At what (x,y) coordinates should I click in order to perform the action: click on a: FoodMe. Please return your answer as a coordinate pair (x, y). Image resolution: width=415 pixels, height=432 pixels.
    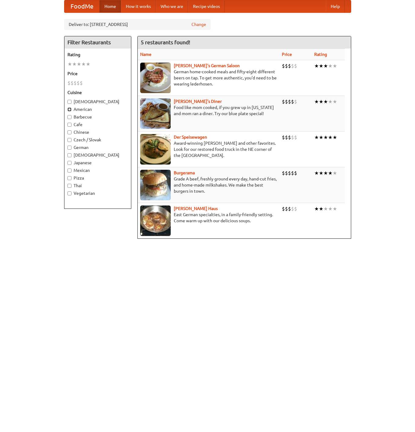
    Looking at the image, I should click on (82, 6).